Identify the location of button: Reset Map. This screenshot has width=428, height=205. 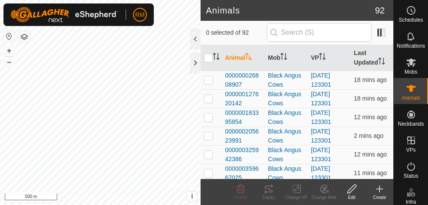
(9, 36).